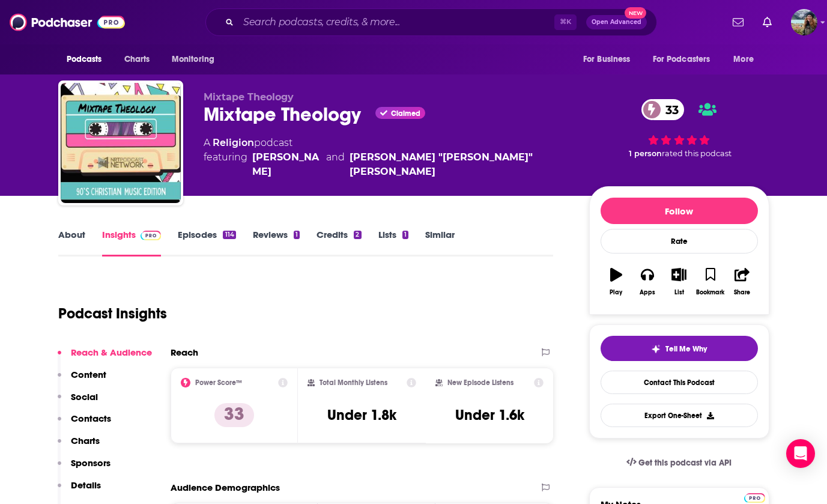 This screenshot has height=504, width=827. What do you see at coordinates (84, 468) in the screenshot?
I see `button: Sponsors` at bounding box center [84, 468].